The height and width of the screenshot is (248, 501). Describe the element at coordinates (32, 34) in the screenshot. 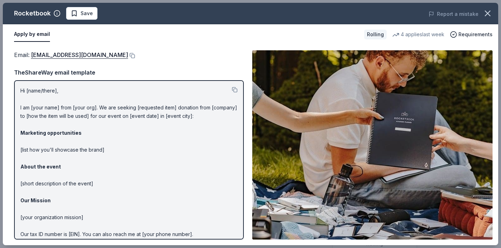

I see `button: Apply by email` at that location.